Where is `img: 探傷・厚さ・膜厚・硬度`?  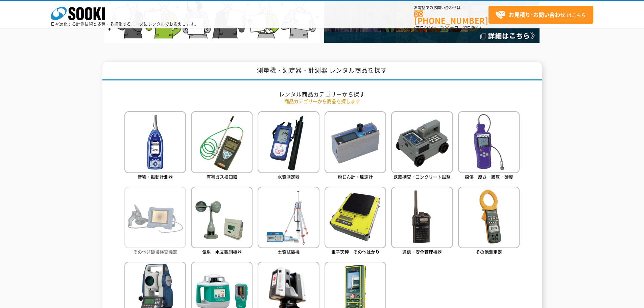 img: 探傷・厚さ・膜厚・硬度 is located at coordinates (489, 142).